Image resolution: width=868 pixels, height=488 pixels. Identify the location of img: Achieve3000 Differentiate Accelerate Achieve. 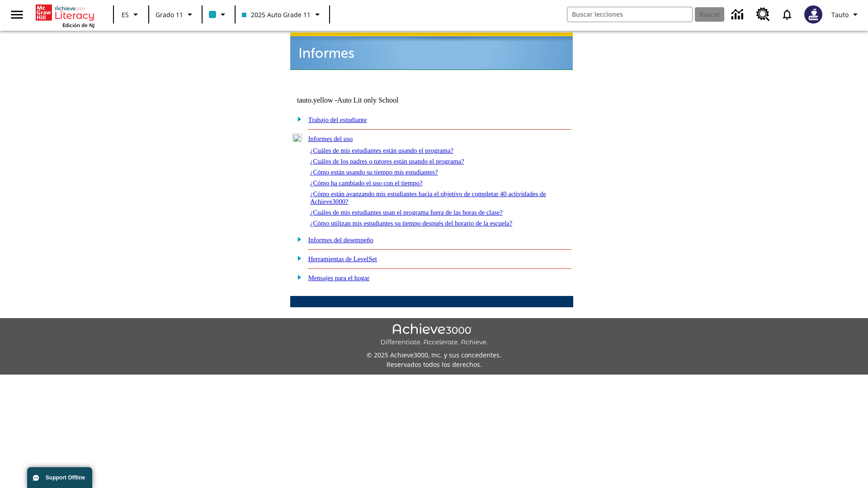
(434, 335).